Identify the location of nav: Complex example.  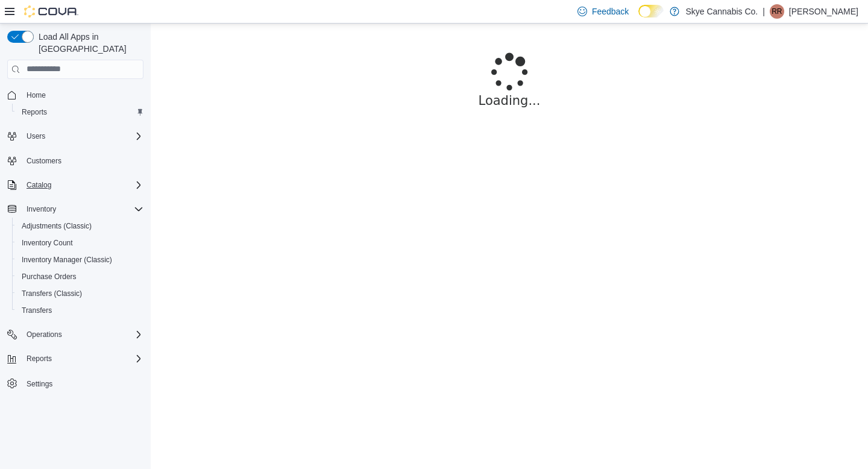
(75, 252).